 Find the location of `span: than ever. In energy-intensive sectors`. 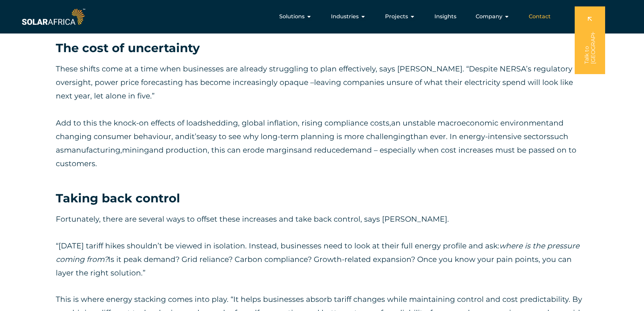

span: than ever. In energy-intensive sectors is located at coordinates (480, 136).